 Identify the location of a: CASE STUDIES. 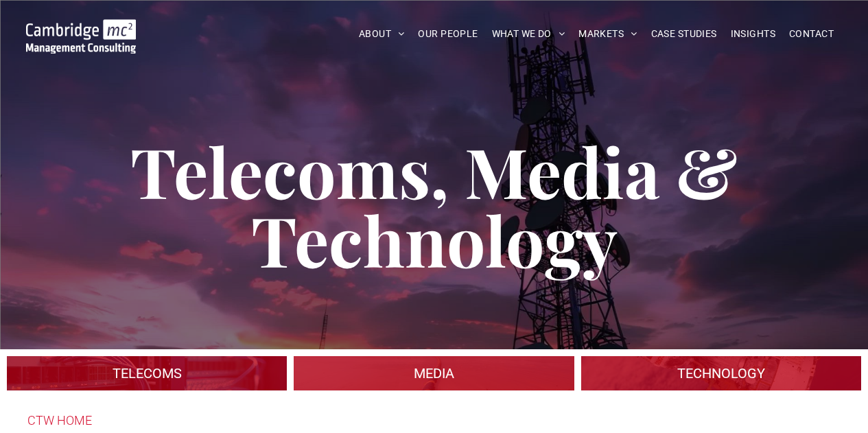
(684, 34).